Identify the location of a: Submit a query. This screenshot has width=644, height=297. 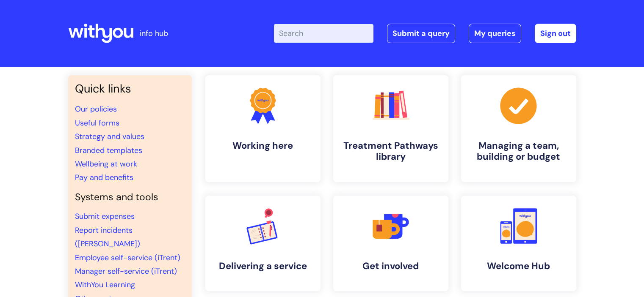
(421, 34).